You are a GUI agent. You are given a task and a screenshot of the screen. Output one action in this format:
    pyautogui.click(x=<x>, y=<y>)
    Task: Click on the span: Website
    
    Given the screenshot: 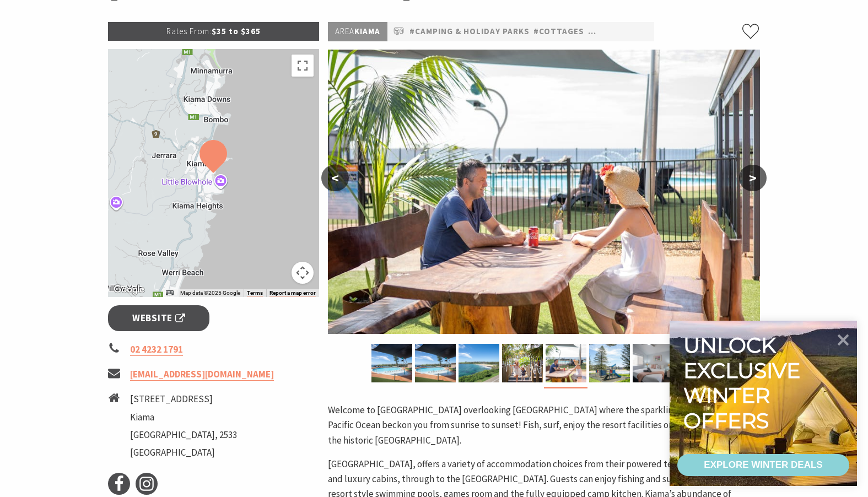 What is the action you would take?
    pyautogui.click(x=158, y=318)
    